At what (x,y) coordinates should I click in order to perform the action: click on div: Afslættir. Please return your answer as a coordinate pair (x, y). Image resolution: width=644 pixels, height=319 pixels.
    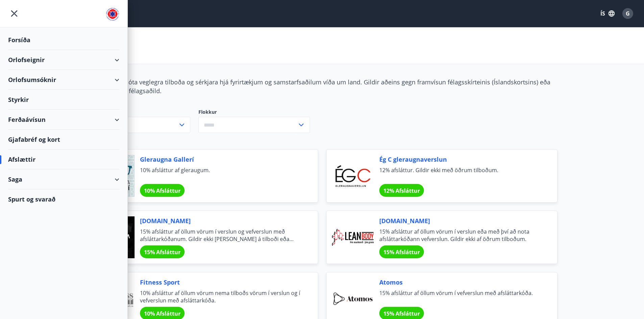
    Looking at the image, I should click on (64, 160).